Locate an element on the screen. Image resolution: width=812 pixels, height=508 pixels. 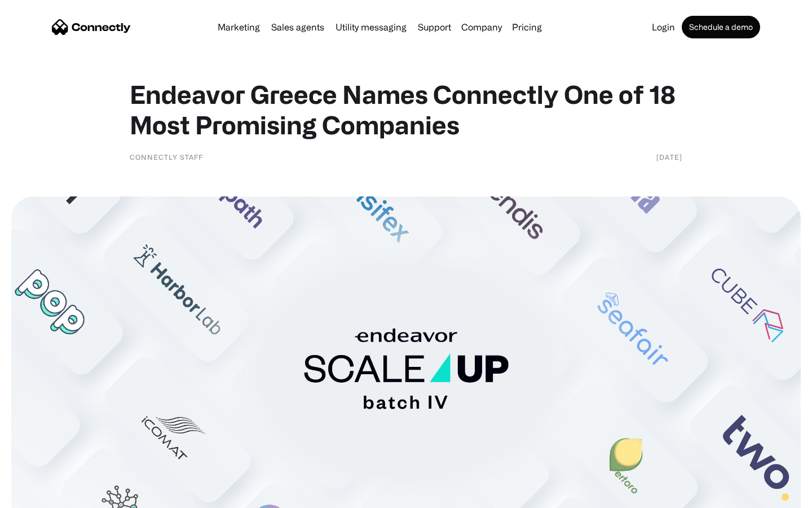
a: Support is located at coordinates (434, 27).